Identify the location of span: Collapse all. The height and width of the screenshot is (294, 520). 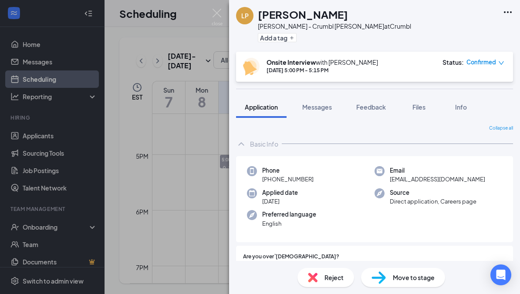
(501, 128).